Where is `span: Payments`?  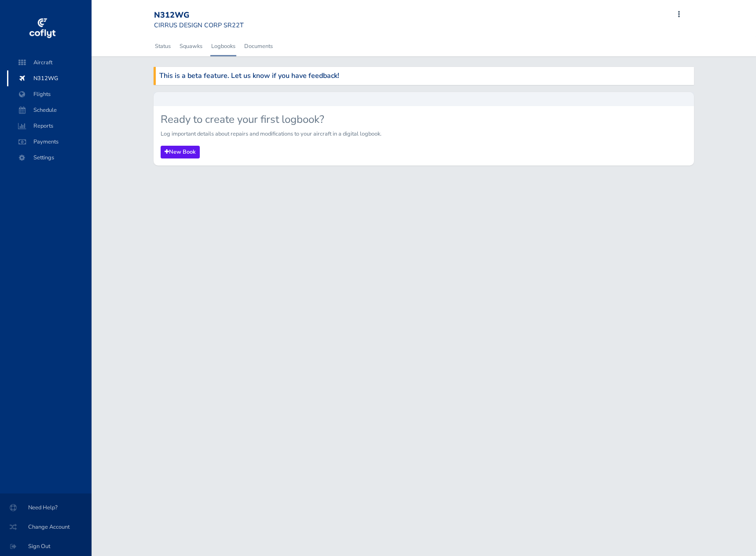 span: Payments is located at coordinates (49, 142).